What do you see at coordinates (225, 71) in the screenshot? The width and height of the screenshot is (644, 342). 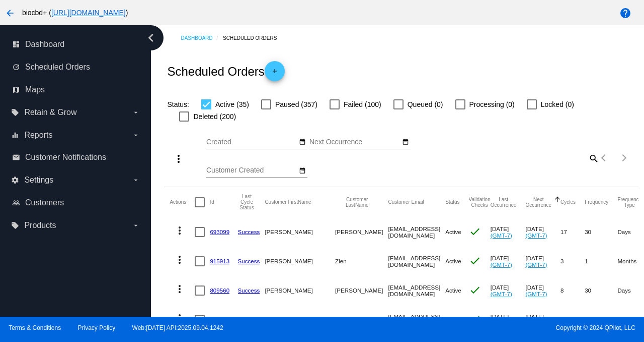 I see `h2: Scheduled Orders` at bounding box center [225, 71].